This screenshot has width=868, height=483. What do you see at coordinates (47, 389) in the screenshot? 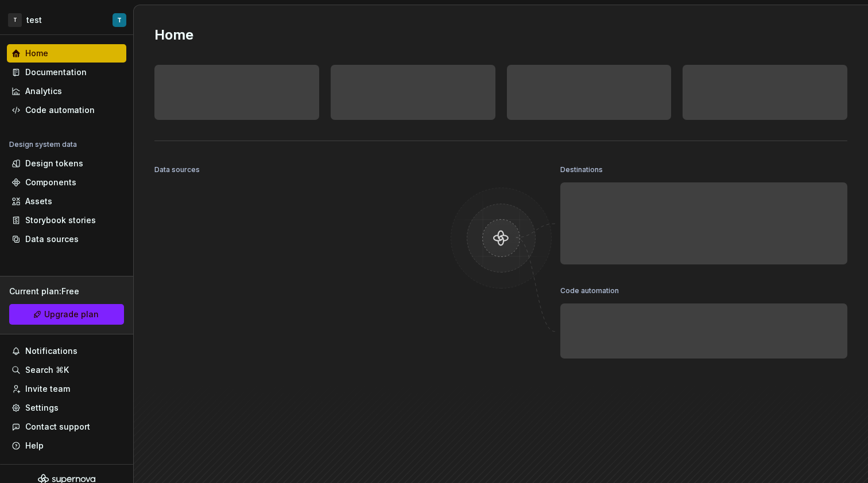
I see `div: Invite team` at bounding box center [47, 389].